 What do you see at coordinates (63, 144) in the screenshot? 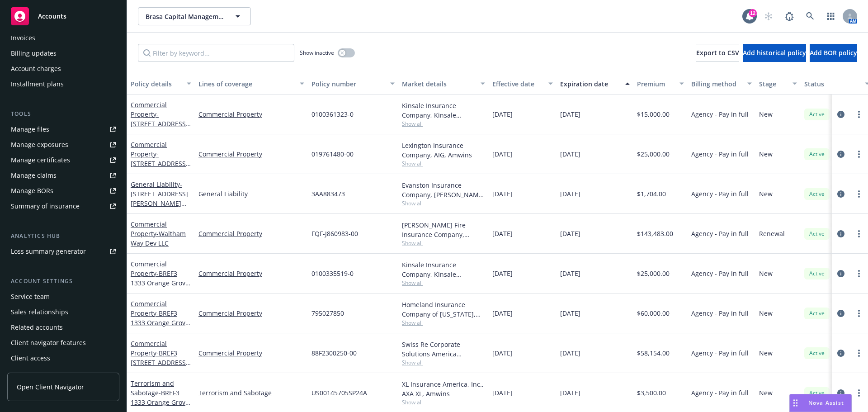
I see `span: Manage exposures` at bounding box center [63, 144].